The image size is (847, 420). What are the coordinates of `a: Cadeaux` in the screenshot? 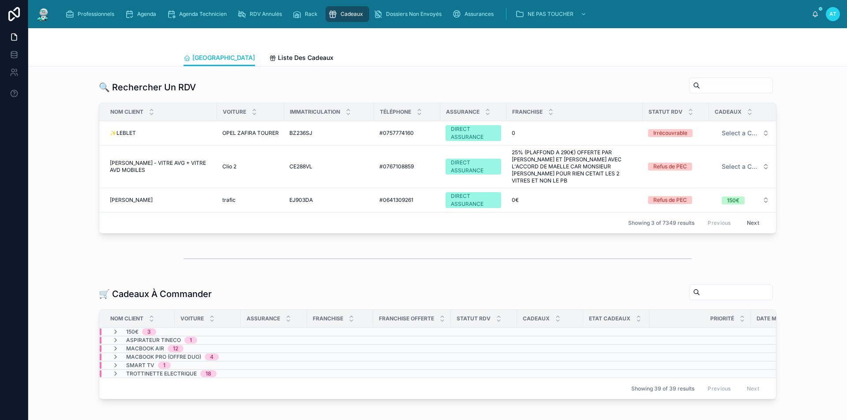 It's located at (347, 14).